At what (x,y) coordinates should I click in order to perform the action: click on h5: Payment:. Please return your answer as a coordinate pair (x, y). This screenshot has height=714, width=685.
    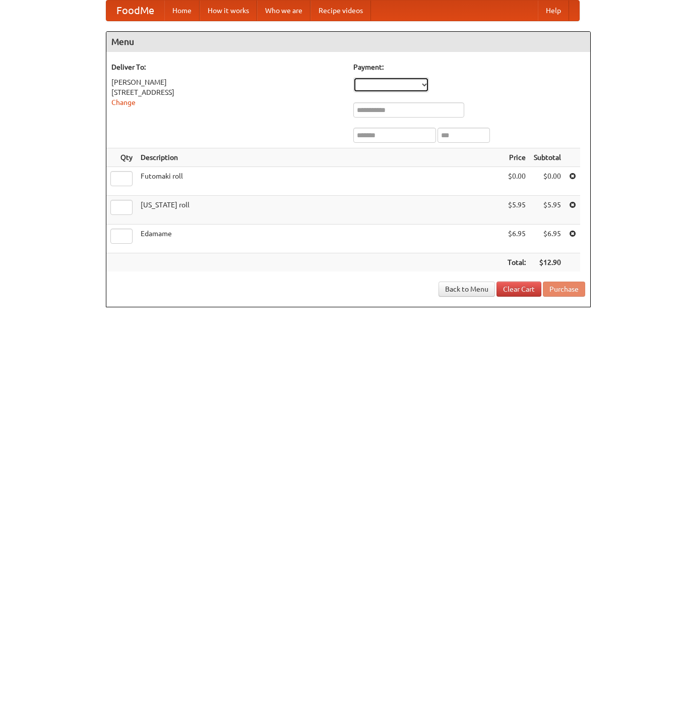
    Looking at the image, I should click on (470, 67).